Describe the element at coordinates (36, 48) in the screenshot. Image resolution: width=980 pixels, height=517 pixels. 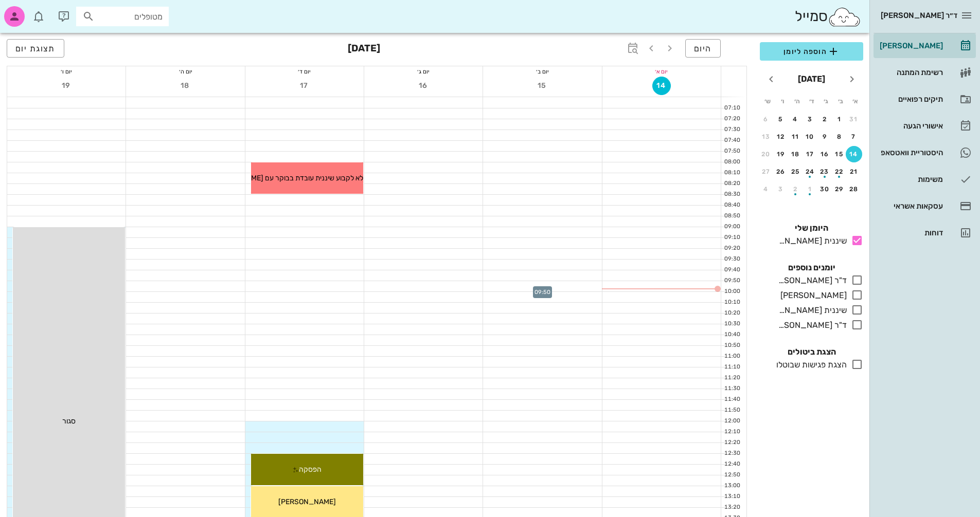
I see `span: תצוגת יום` at that location.